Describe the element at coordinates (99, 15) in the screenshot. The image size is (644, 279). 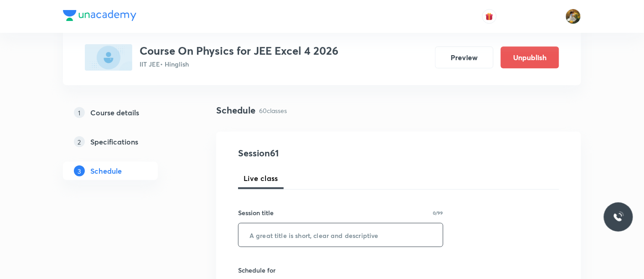
I see `img: Company Logo` at that location.